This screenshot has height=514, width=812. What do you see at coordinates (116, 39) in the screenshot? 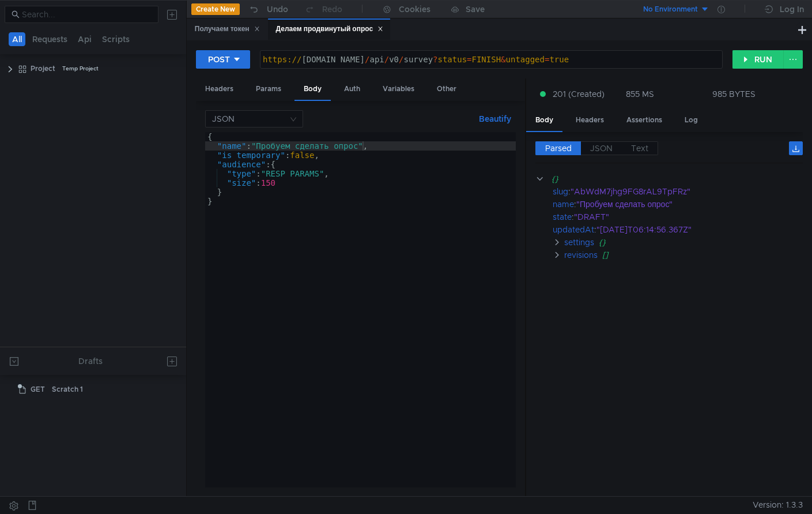
I see `button: Scripts` at bounding box center [116, 39].